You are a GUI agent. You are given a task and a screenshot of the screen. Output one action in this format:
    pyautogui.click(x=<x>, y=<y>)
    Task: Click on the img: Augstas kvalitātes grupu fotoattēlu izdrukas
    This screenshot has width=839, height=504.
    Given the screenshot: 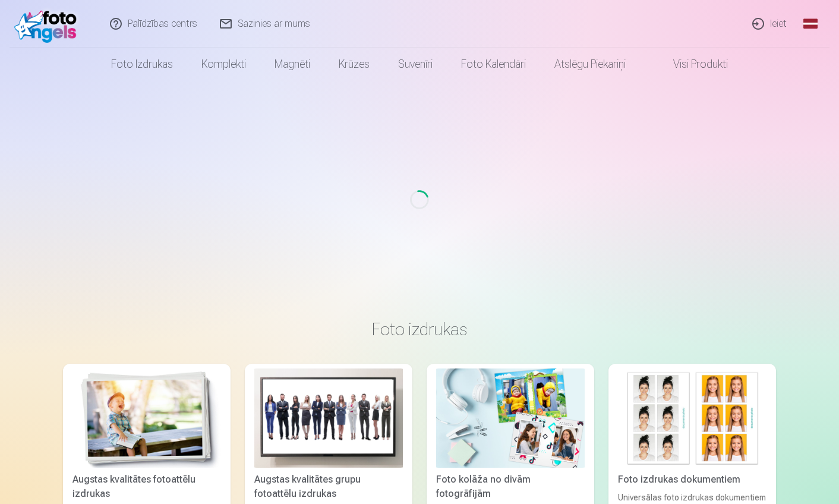 What is the action you would take?
    pyautogui.click(x=329, y=417)
    